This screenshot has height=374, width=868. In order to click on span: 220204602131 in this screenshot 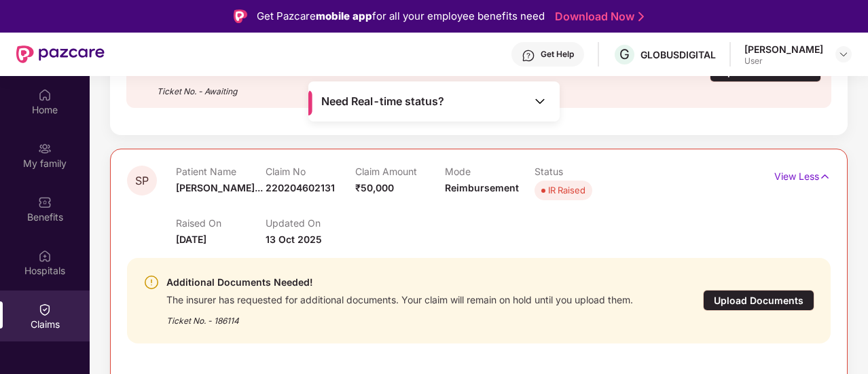, I will do `click(300, 187)`.